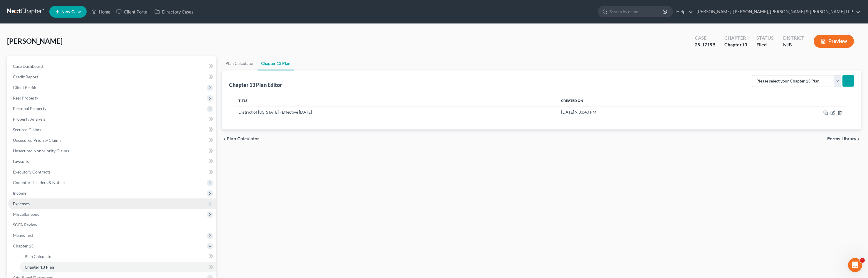 Image resolution: width=868 pixels, height=278 pixels. What do you see at coordinates (132, 12) in the screenshot?
I see `a: Client Portal` at bounding box center [132, 12].